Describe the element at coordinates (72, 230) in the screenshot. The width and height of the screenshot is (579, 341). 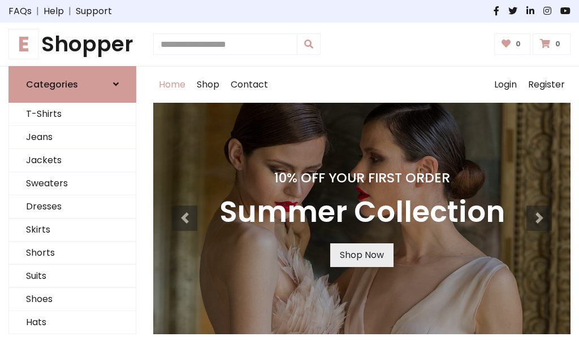
I see `a: Skirts` at that location.